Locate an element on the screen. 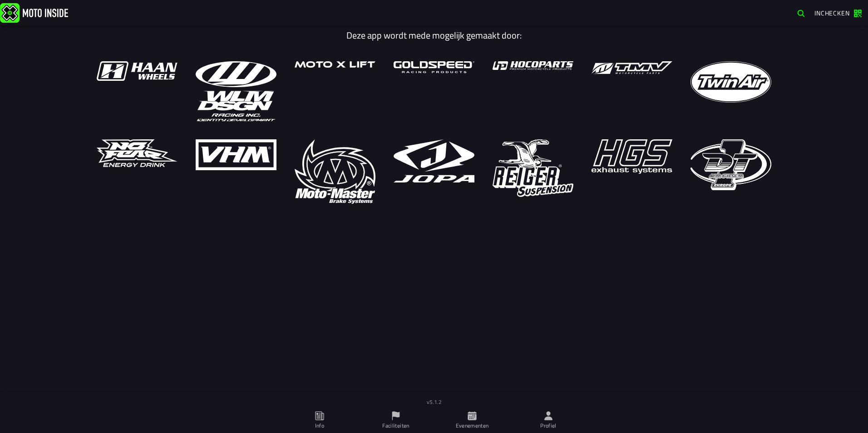 This screenshot has width=868, height=433. ion-label: Profiel is located at coordinates (548, 426).